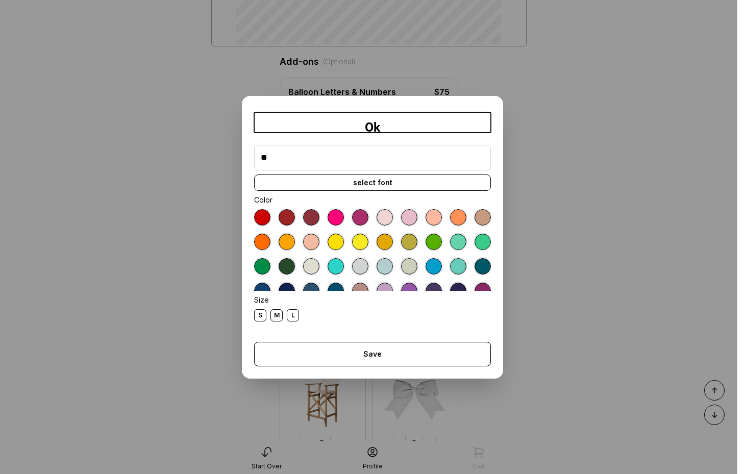  I want to click on div: select font, so click(372, 183).